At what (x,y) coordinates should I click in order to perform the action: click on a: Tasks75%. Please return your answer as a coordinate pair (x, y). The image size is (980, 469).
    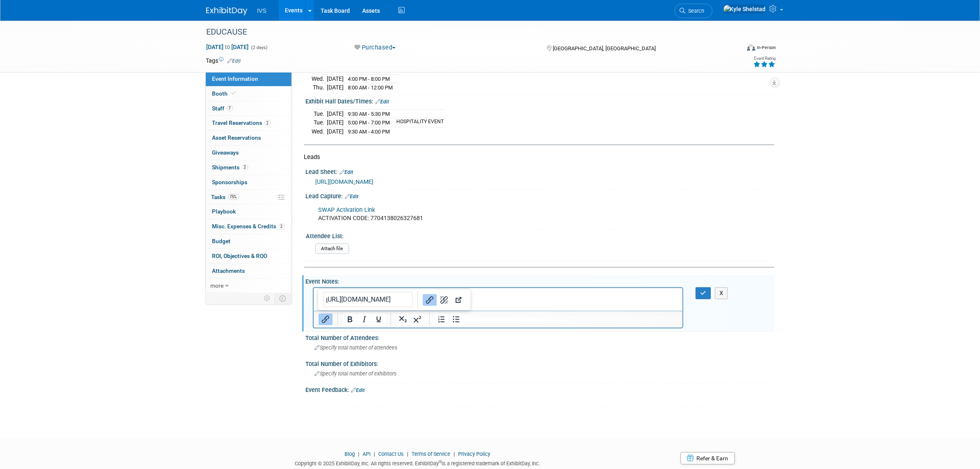
    Looking at the image, I should click on (248, 197).